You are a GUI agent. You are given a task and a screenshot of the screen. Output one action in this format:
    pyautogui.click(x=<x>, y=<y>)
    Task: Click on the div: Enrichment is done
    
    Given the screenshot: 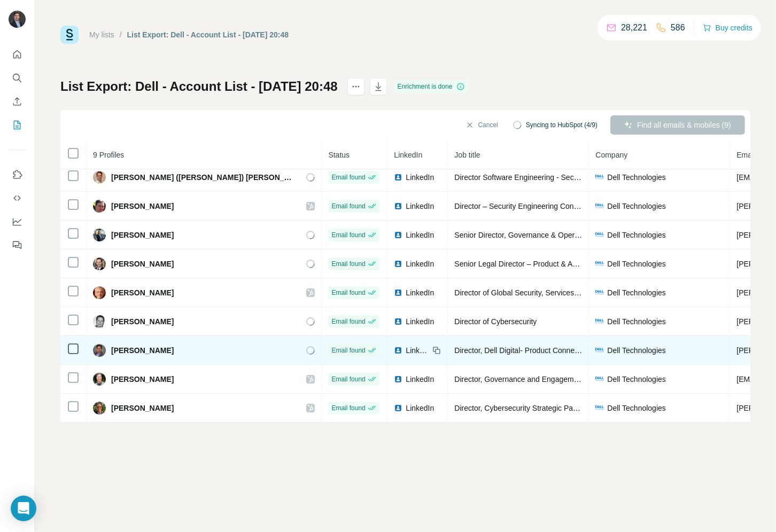 What is the action you would take?
    pyautogui.click(x=431, y=87)
    